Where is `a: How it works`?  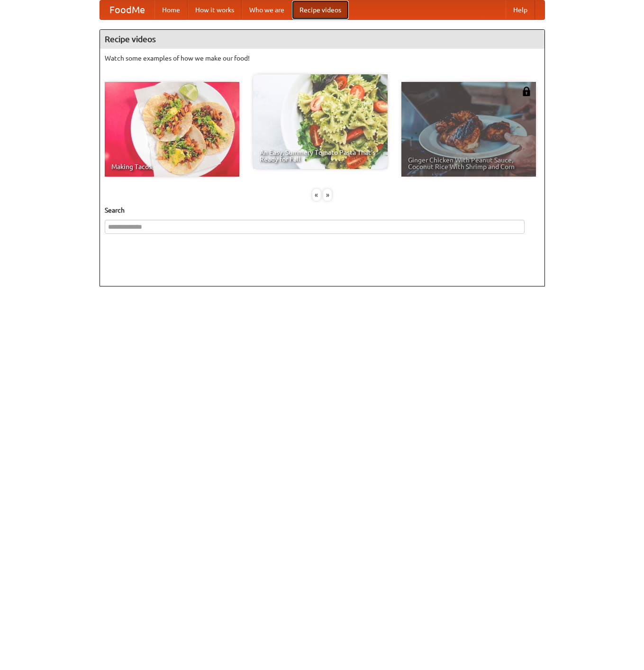
a: How it works is located at coordinates (215, 10).